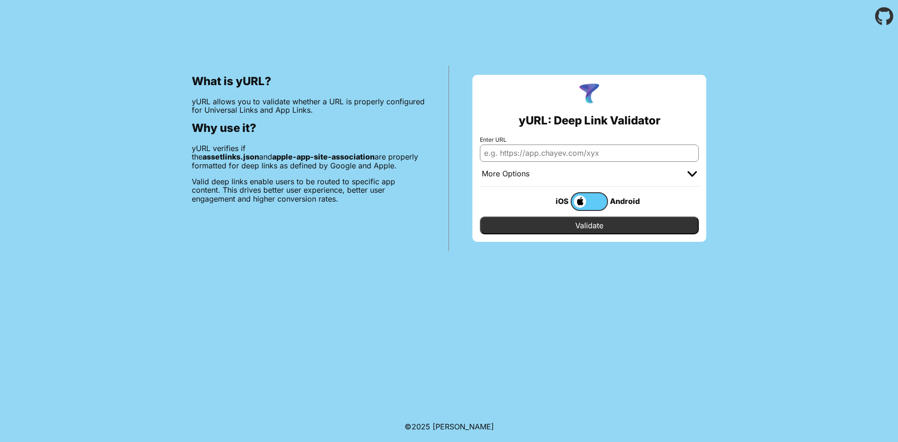  I want to click on p: yURL verifies if the and are properly formatted for deep links as defined by Google and Apple., so click(308, 157).